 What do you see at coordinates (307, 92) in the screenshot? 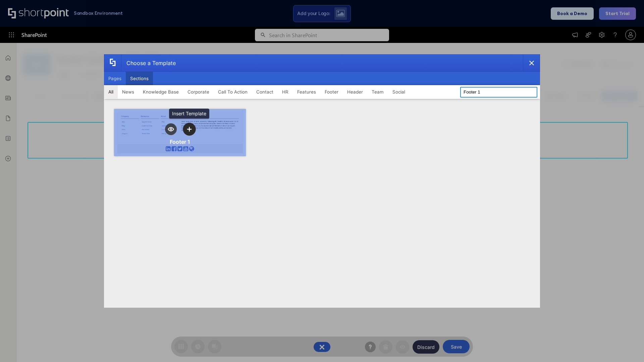
I see `button: Features` at bounding box center [307, 92].